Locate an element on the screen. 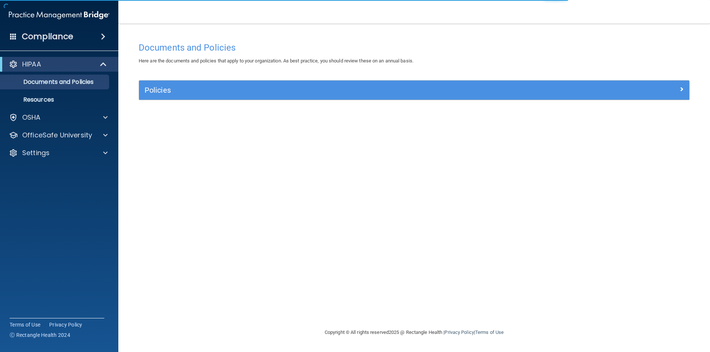  span: Ⓒ Rectangle Health 2024 is located at coordinates (40, 335).